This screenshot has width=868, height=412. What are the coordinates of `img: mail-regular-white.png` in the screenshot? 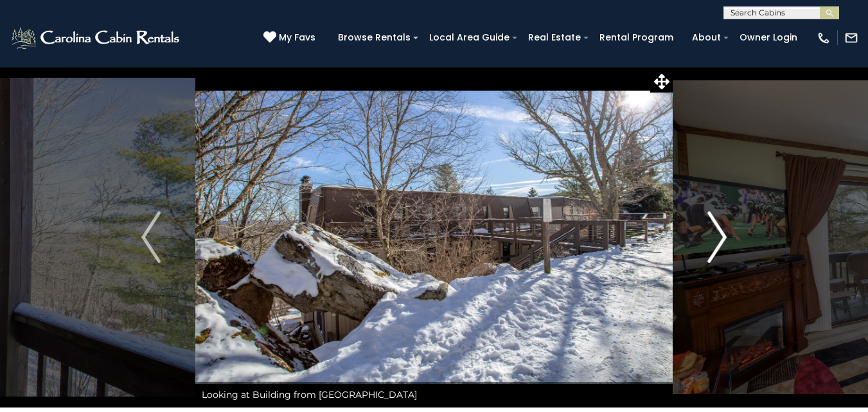 It's located at (851, 38).